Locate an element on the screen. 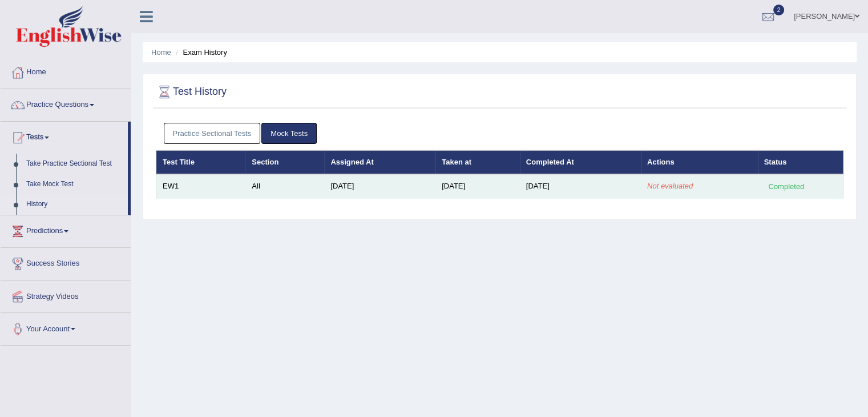 This screenshot has width=868, height=417. a: Success Stories is located at coordinates (66, 262).